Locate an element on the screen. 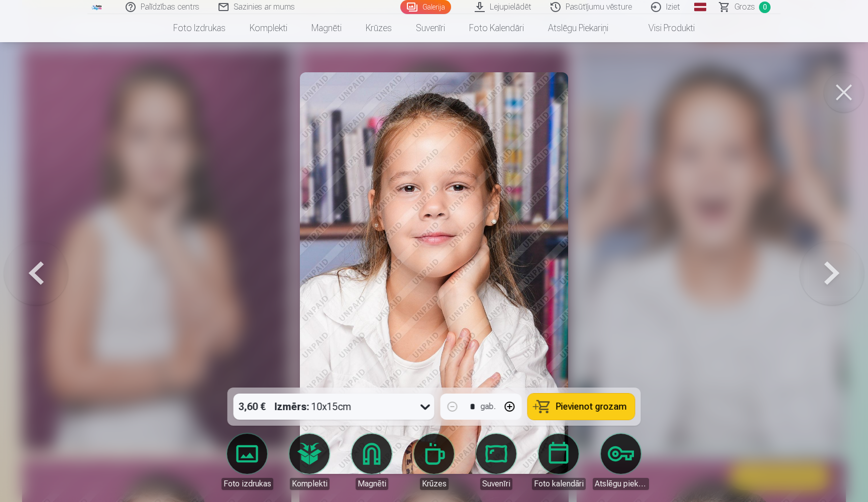 Image resolution: width=868 pixels, height=502 pixels. div: 3,60 € is located at coordinates (252, 407).